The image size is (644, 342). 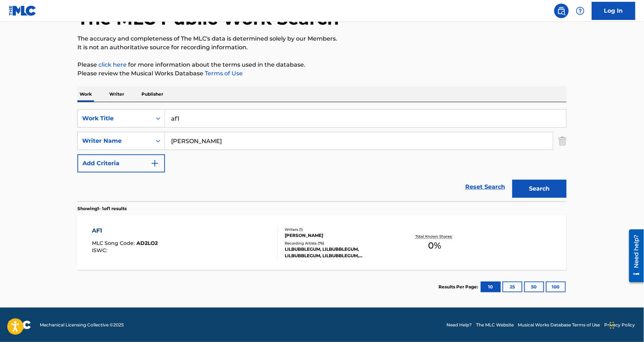 I want to click on p: Please for more information about the terms used in the database., so click(x=322, y=65).